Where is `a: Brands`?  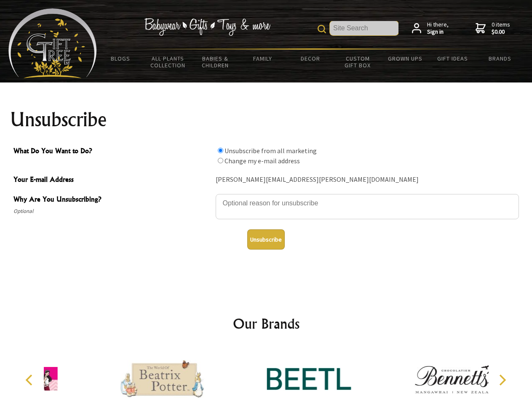
a: Brands is located at coordinates (500, 58).